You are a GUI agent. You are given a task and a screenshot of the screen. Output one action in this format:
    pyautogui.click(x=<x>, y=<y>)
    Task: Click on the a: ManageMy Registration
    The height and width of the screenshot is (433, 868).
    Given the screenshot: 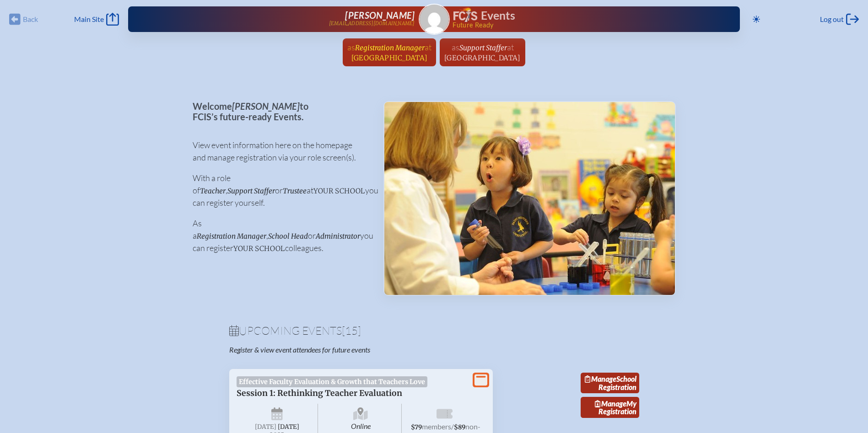 What is the action you would take?
    pyautogui.click(x=610, y=407)
    